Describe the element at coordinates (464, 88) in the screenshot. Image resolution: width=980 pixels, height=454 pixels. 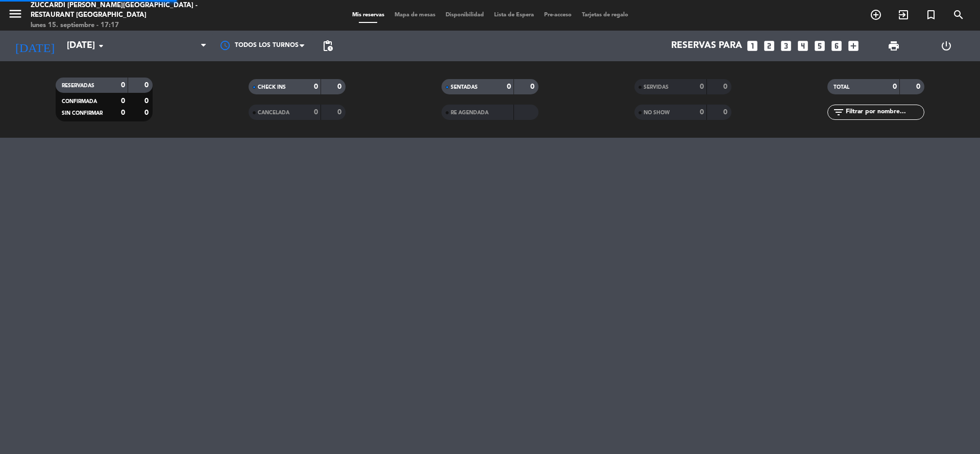
I see `span: SENTADAS` at that location.